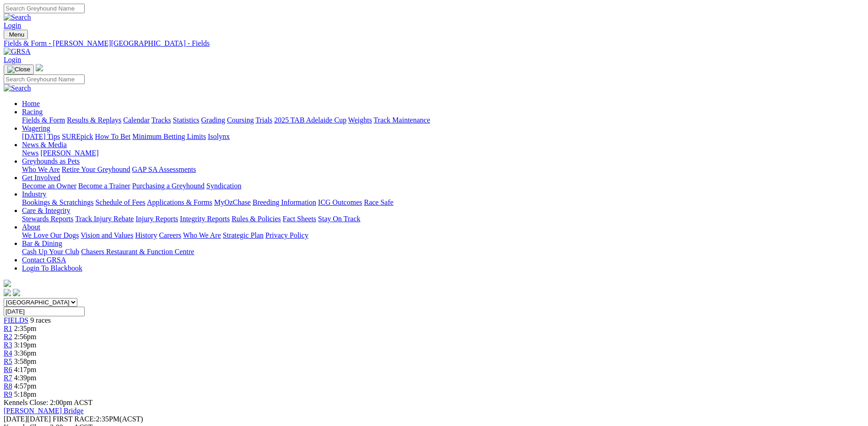 This screenshot has height=426, width=868. I want to click on div: Industry, so click(443, 202).